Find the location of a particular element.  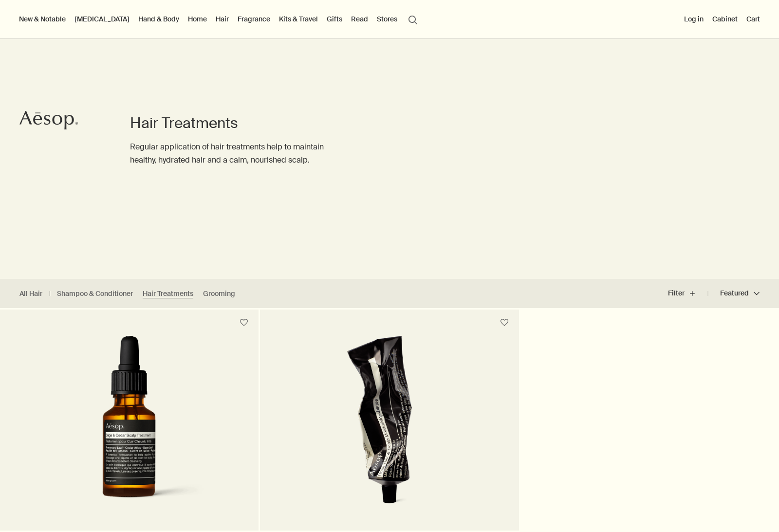

a: Read is located at coordinates (359, 19).